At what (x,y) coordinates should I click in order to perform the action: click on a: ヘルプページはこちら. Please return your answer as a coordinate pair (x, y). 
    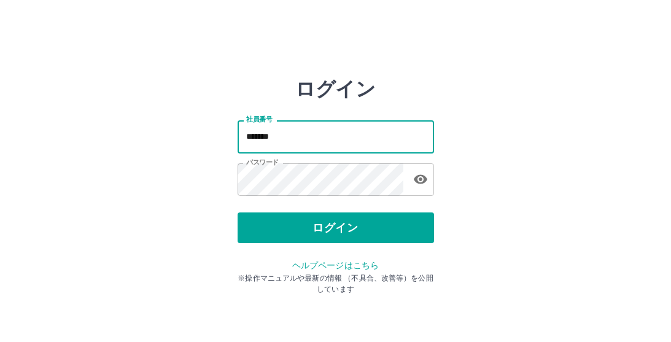
    Looking at the image, I should click on (335, 265).